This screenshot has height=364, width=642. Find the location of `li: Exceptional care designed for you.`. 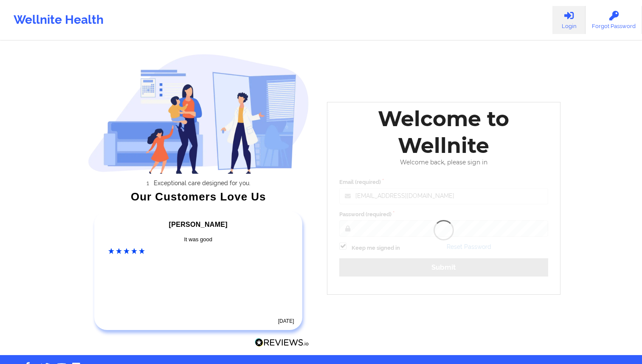

li: Exceptional care designed for you. is located at coordinates (202, 183).